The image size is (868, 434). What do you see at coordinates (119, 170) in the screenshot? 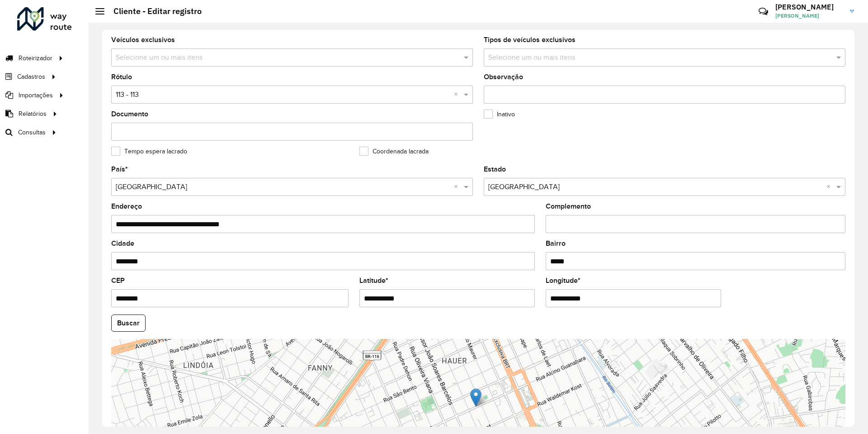
I see `label: País` at bounding box center [119, 170].